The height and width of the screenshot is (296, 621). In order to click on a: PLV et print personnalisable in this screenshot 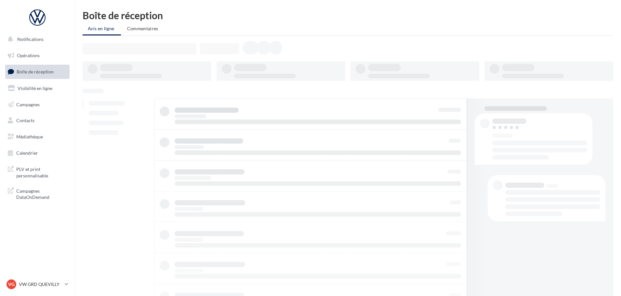, I will do `click(37, 172)`.